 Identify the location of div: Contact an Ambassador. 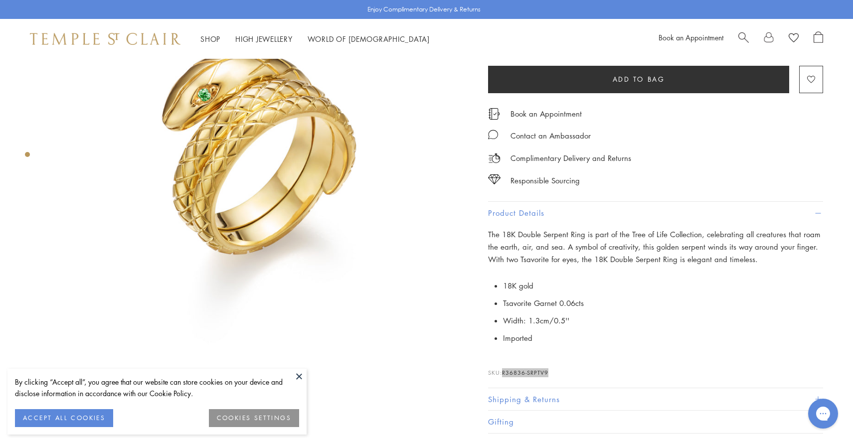
(551, 136).